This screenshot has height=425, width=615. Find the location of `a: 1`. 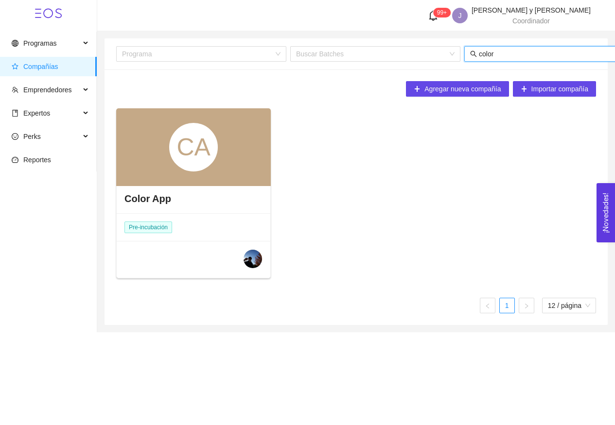

a: 1 is located at coordinates (507, 306).